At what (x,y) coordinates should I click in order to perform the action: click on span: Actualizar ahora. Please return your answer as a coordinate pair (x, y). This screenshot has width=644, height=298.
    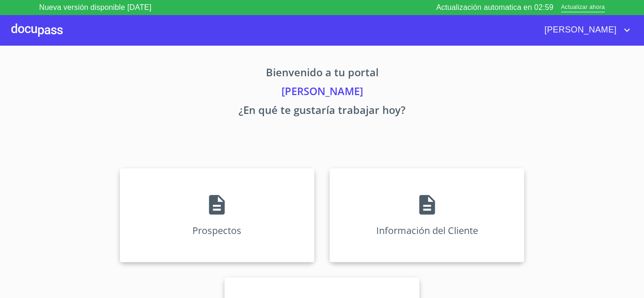
    Looking at the image, I should click on (583, 7).